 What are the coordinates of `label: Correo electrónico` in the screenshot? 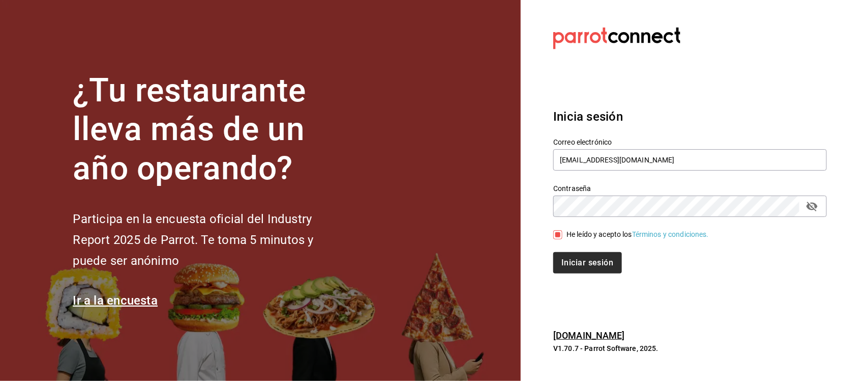 It's located at (690, 142).